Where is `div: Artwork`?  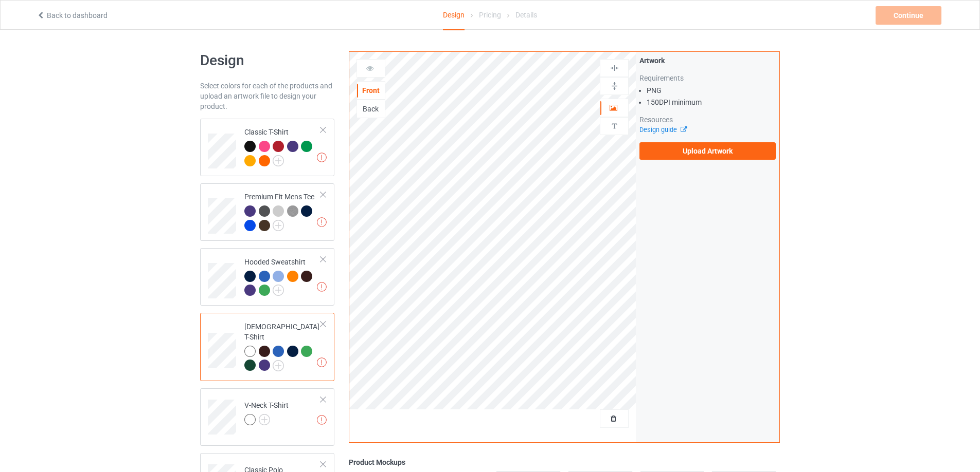 div: Artwork is located at coordinates (707, 60).